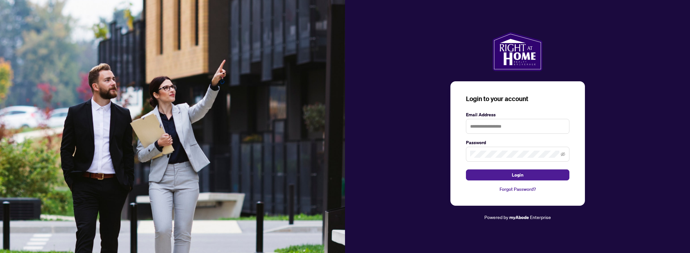 The image size is (690, 253). Describe the element at coordinates (518, 142) in the screenshot. I see `label: Password` at that location.